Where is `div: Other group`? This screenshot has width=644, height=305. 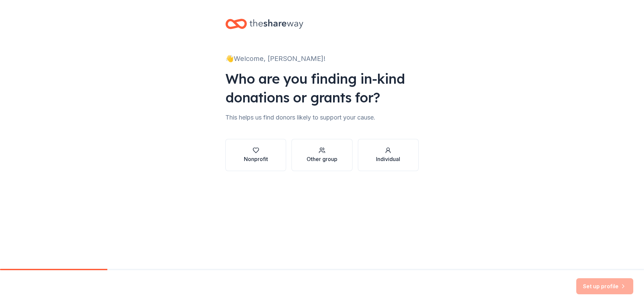 div: Other group is located at coordinates (322, 159).